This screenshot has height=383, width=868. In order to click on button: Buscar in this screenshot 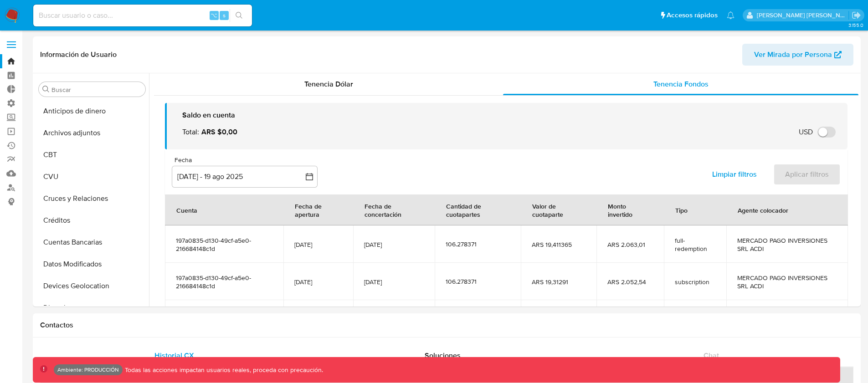, I will do `click(46, 89)`.